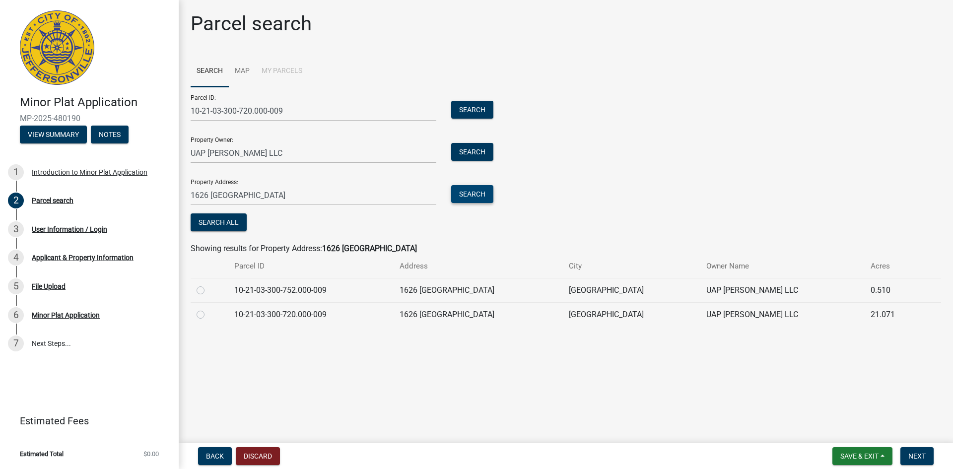  Describe the element at coordinates (16, 229) in the screenshot. I see `div: 3` at that location.